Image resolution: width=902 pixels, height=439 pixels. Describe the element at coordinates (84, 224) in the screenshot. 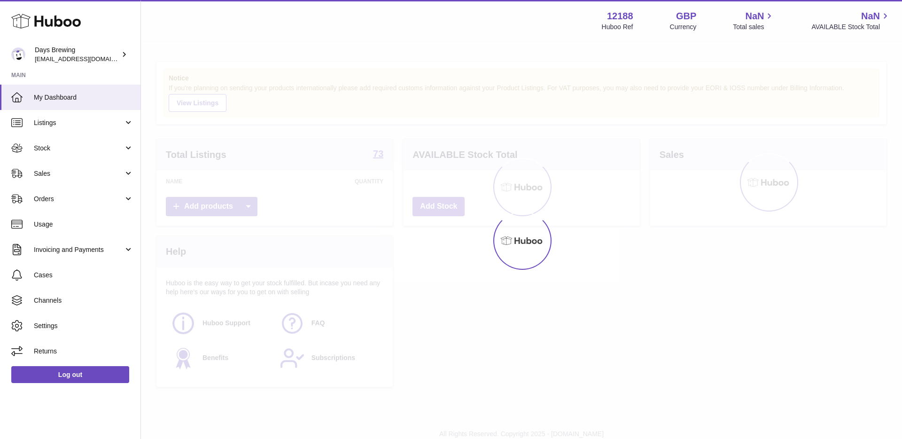

I see `span: Usage` at that location.